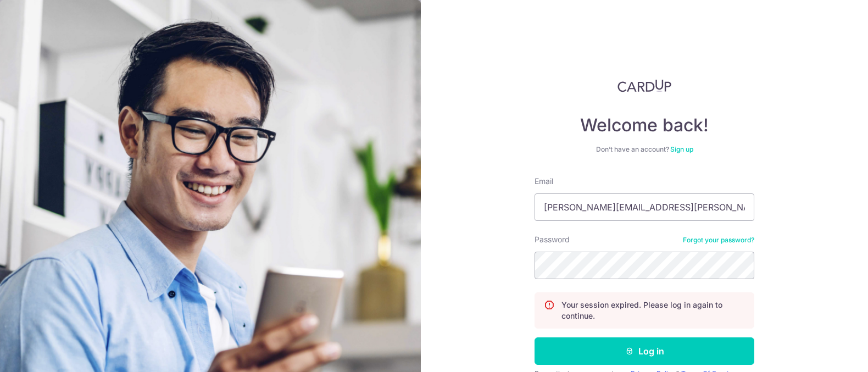 The image size is (868, 372). Describe the element at coordinates (644, 207) in the screenshot. I see `input: Enter your Email` at that location.